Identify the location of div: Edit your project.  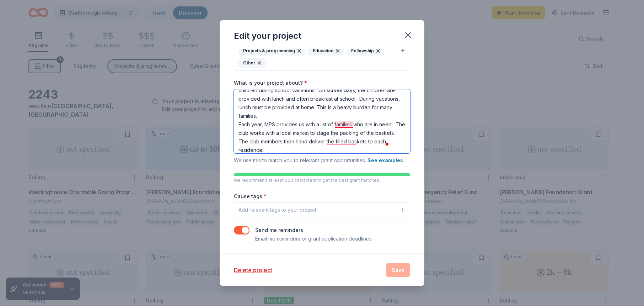
(268, 36).